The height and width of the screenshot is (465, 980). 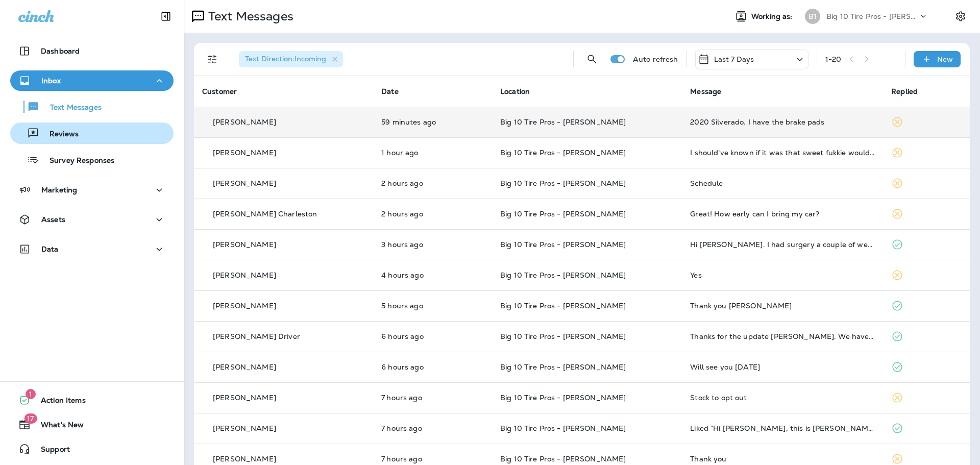 What do you see at coordinates (390, 91) in the screenshot?
I see `span: Date` at bounding box center [390, 91].